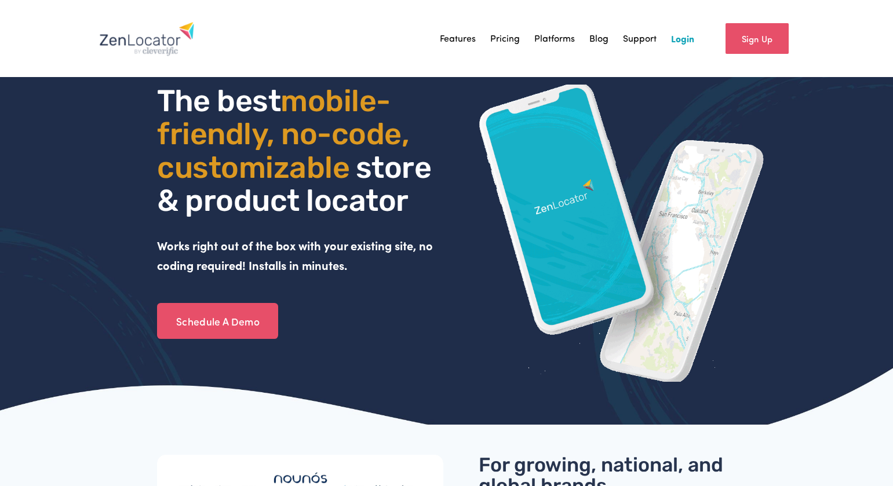  What do you see at coordinates (147, 39) in the screenshot?
I see `a: Zenlocator` at bounding box center [147, 39].